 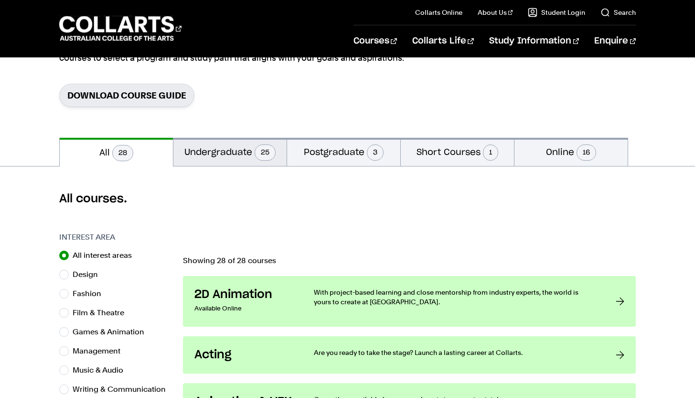 I want to click on a: Student Login, so click(x=557, y=12).